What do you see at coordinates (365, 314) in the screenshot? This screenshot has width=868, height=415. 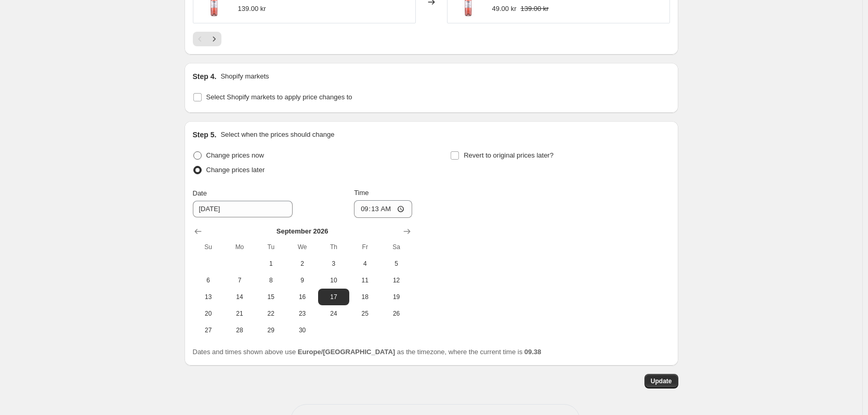 I see `button: Friday September 25 2026` at bounding box center [365, 314].